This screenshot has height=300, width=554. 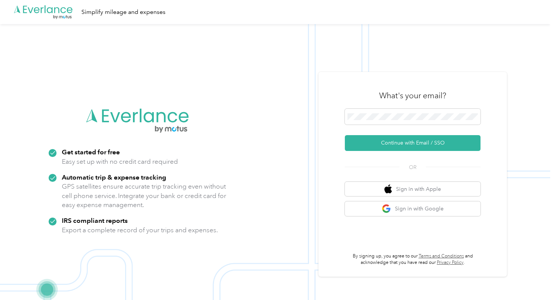 I want to click on button: google logoSign in with Google, so click(x=413, y=209).